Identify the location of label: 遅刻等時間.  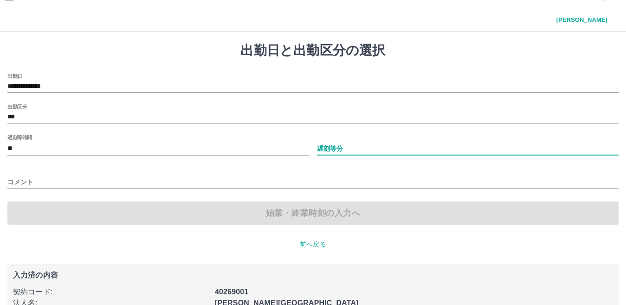
(19, 137).